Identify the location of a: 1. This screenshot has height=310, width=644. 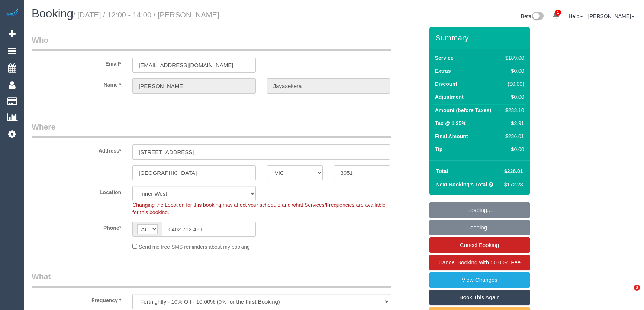
(556, 15).